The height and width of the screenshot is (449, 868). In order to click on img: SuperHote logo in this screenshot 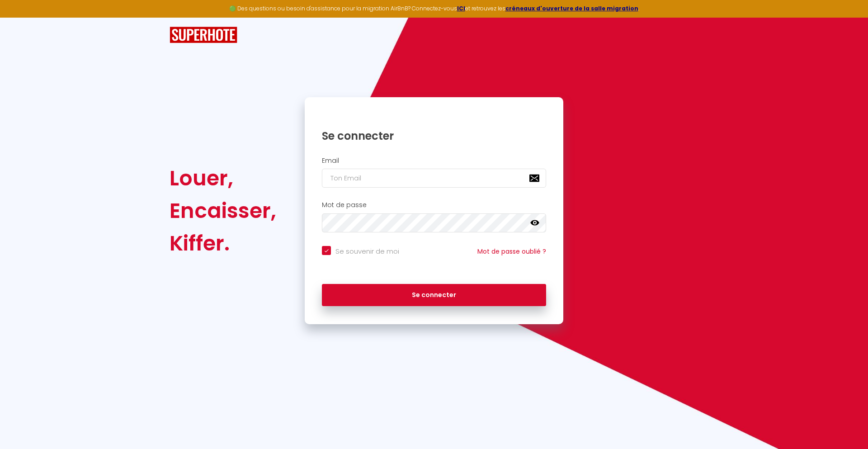, I will do `click(203, 35)`.